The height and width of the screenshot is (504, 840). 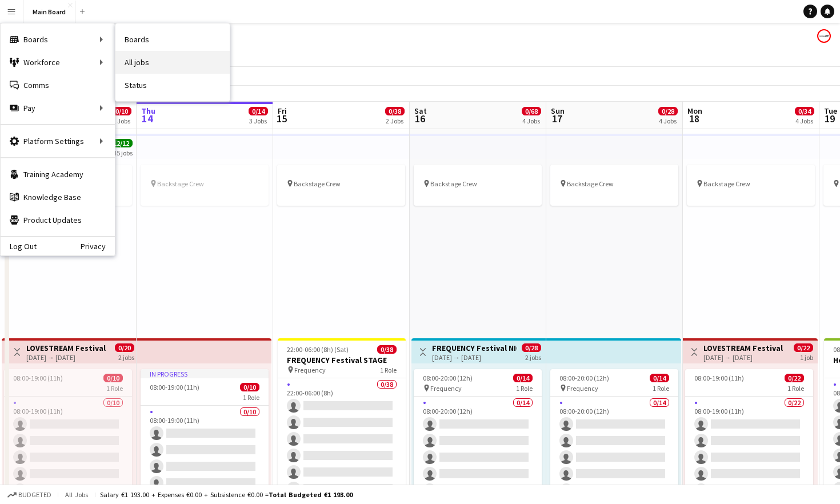 I want to click on a: Privacy, so click(x=98, y=246).